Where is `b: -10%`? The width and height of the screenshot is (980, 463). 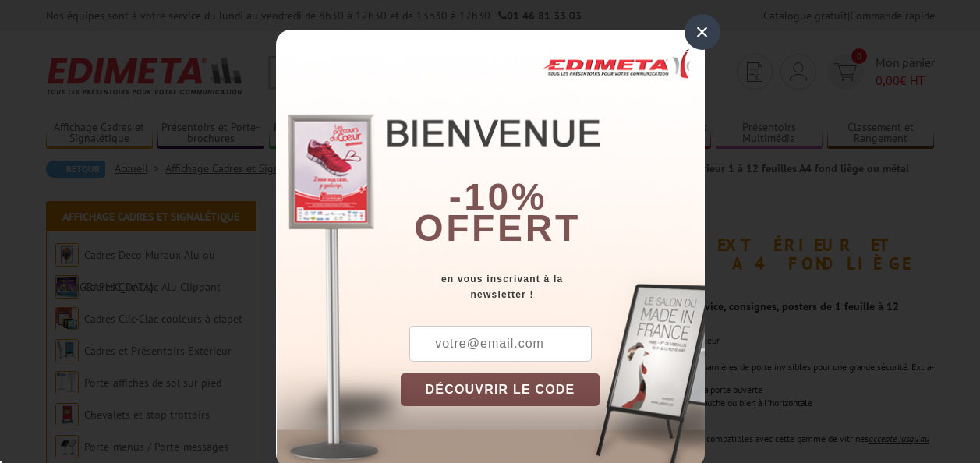
b: -10% is located at coordinates (498, 196).